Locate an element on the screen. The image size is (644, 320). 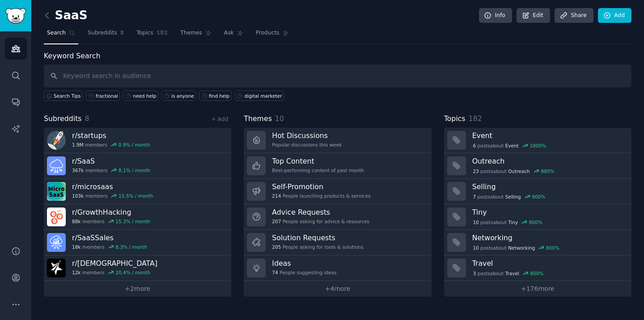
div: need help is located at coordinates (144, 96).